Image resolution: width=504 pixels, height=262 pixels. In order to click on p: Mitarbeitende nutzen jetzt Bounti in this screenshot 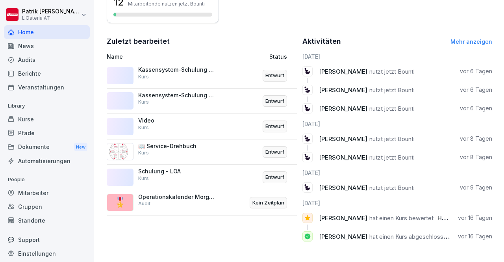, I will do `click(166, 4)`.